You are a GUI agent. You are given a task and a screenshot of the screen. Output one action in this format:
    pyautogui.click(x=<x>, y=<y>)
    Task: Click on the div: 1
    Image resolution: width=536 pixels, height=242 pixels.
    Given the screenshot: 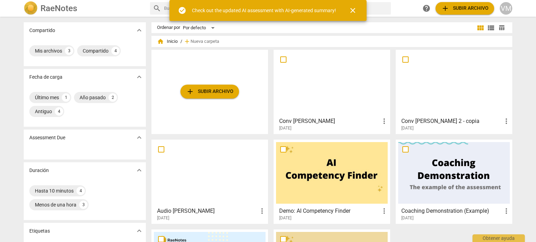 What is the action you would take?
    pyautogui.click(x=66, y=98)
    